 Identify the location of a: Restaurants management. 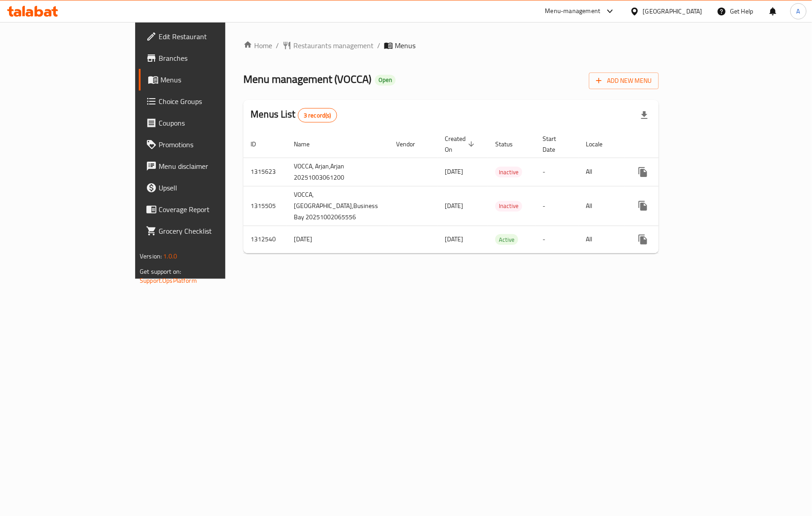
(328, 46).